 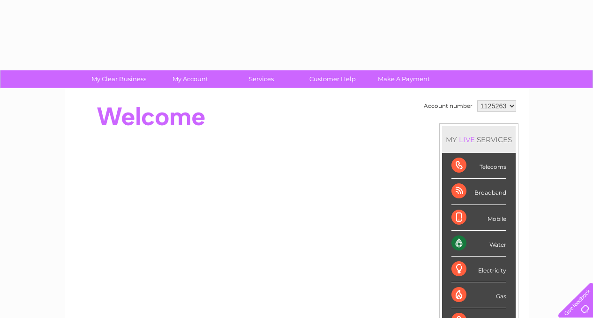 What do you see at coordinates (479, 243) in the screenshot?
I see `div: Water` at bounding box center [479, 243].